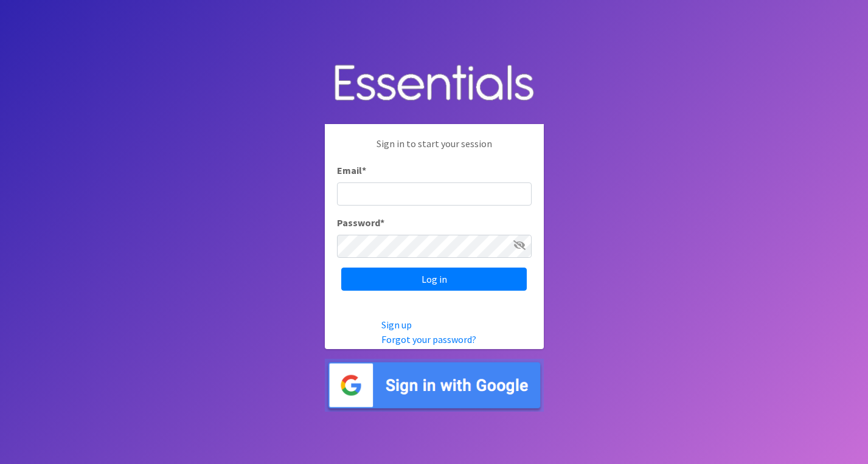 This screenshot has height=464, width=868. What do you see at coordinates (429, 340) in the screenshot?
I see `a: Forgot your password?` at bounding box center [429, 340].